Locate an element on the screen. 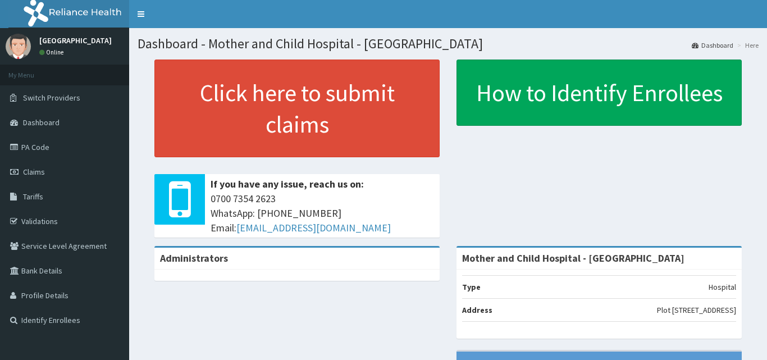 This screenshot has width=767, height=360. a: Click here to submit claims is located at coordinates (297, 108).